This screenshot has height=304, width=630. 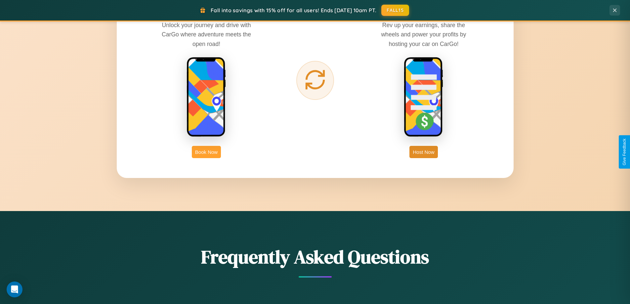 I want to click on img: host phone, so click(x=424, y=97).